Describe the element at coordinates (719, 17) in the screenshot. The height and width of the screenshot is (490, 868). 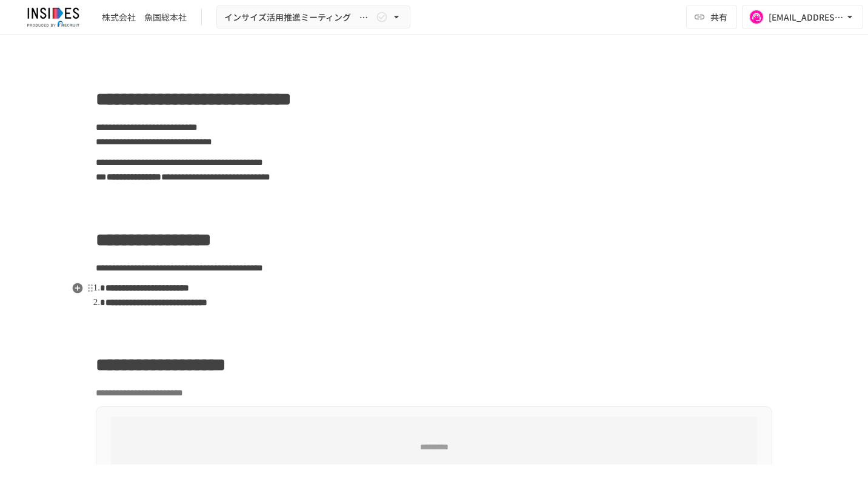
I see `span: 共有` at that location.